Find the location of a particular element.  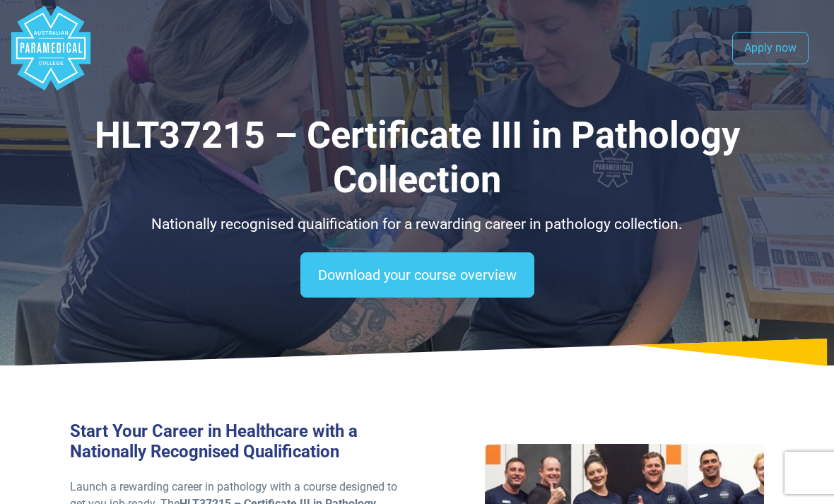

a: Apply now is located at coordinates (770, 48).